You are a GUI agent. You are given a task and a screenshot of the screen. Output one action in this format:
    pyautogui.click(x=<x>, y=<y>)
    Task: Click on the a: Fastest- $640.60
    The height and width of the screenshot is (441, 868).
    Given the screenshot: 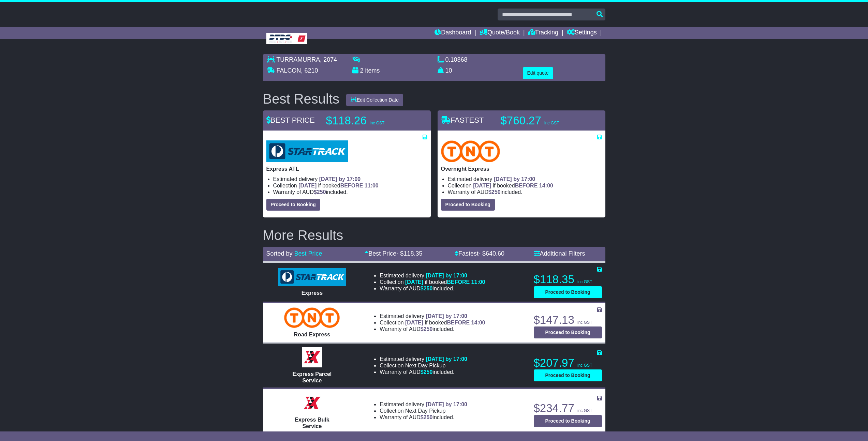 What is the action you would take?
    pyautogui.click(x=479, y=254)
    